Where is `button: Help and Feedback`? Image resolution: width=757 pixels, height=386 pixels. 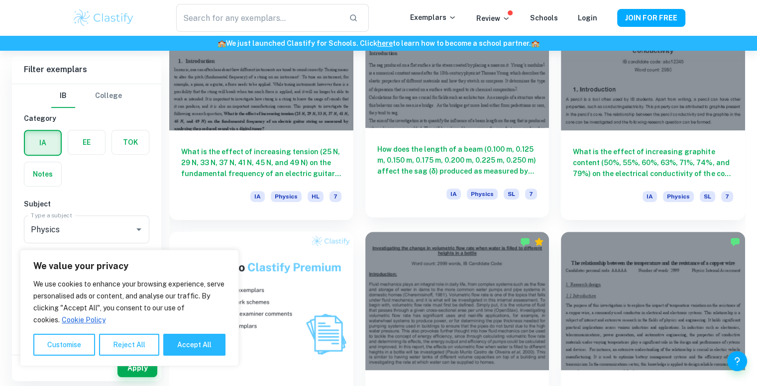
button: Help and Feedback is located at coordinates (737, 361).